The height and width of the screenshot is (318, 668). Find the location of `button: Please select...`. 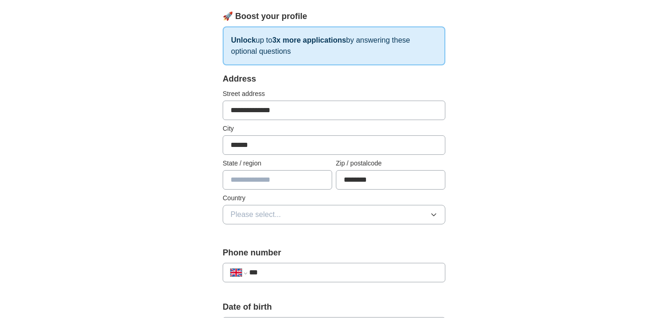

button: Please select... is located at coordinates (334, 215).